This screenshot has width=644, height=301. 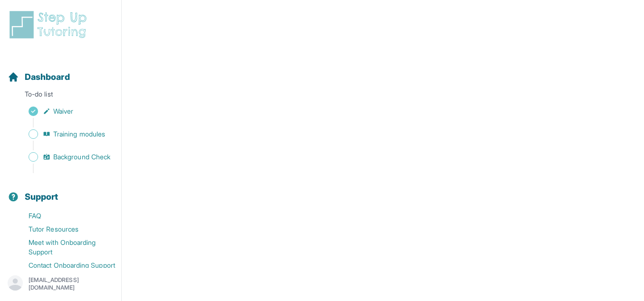 I want to click on a: FAQ, so click(x=64, y=216).